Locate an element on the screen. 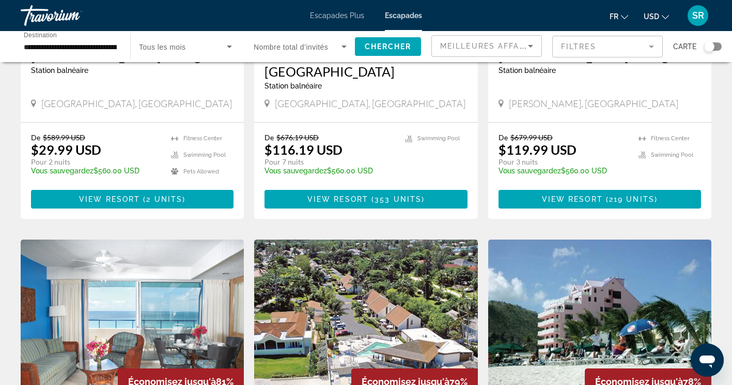 The image size is (732, 385). span: Chercher is located at coordinates (388, 47).